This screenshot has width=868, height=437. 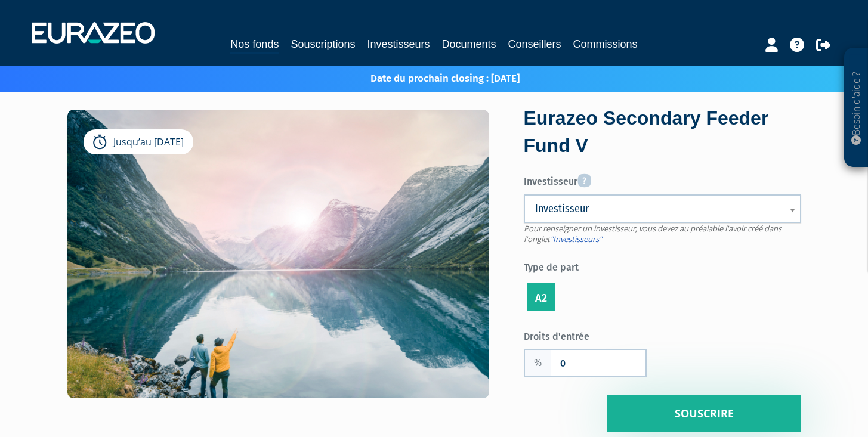 What do you see at coordinates (662, 132) in the screenshot?
I see `div: Eurazeo Secondary Feeder Fund V` at bounding box center [662, 132].